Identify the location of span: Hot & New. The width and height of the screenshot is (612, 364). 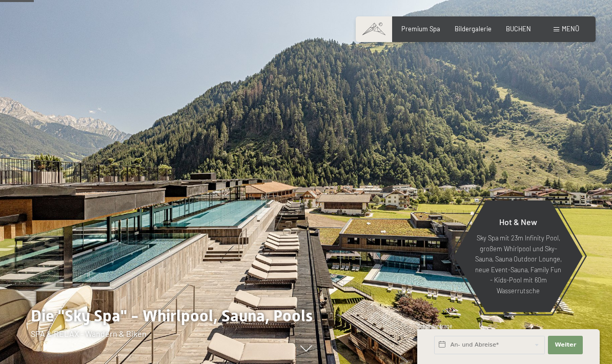
(519, 221).